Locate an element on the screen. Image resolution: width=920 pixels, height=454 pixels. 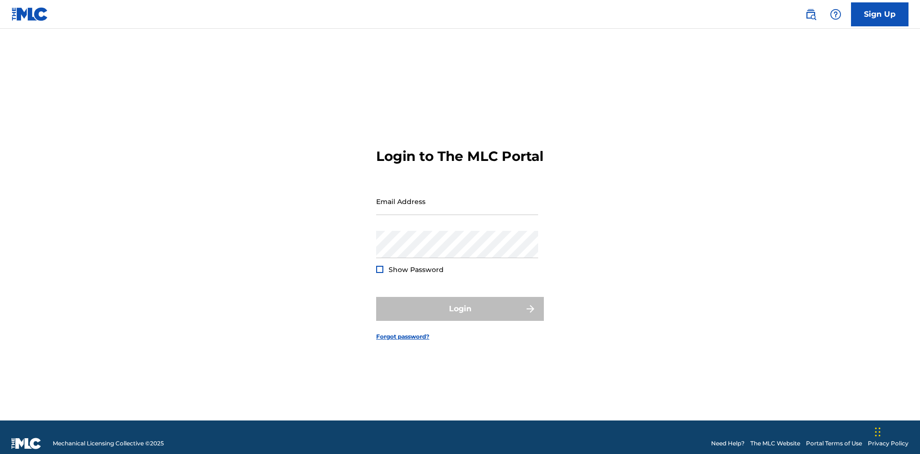
div: Chat Widget is located at coordinates (896, 431).